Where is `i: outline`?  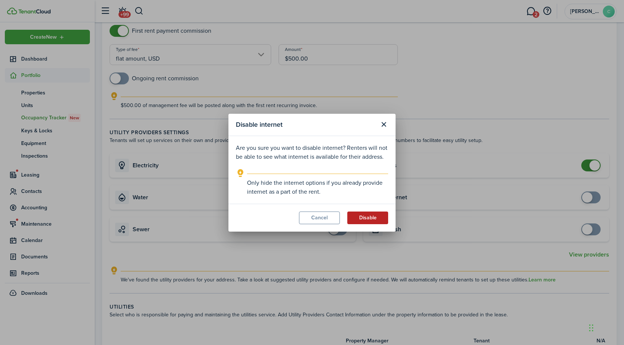 i: outline is located at coordinates (240, 173).